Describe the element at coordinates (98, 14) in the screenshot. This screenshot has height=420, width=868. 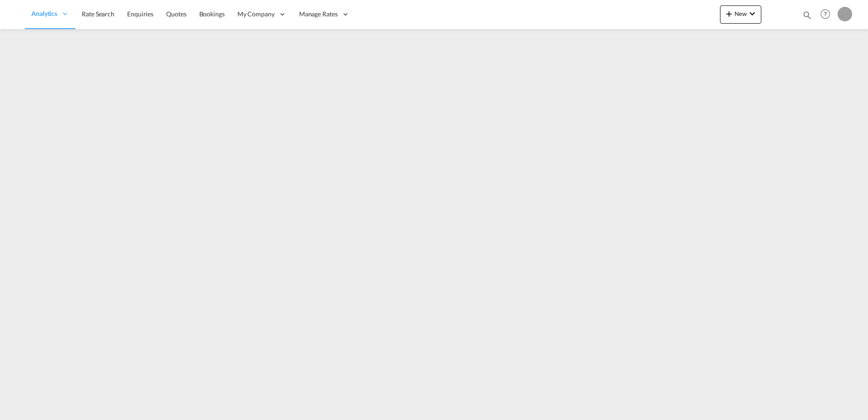
I see `span: Rate Search` at that location.